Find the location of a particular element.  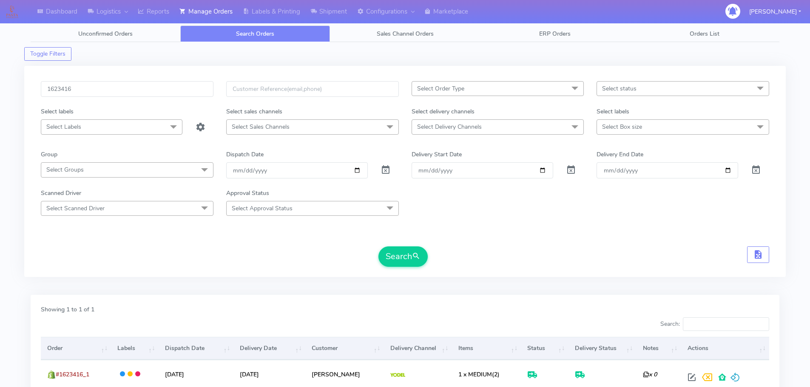

label: Showing 1 to 1 of 1 is located at coordinates (68, 309).